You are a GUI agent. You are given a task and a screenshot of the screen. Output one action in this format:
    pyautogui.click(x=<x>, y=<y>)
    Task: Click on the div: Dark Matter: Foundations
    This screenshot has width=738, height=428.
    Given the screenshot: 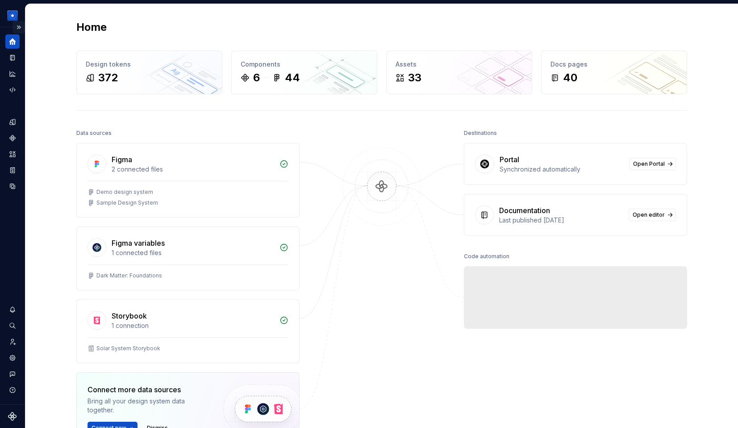 What is the action you would take?
    pyautogui.click(x=129, y=276)
    